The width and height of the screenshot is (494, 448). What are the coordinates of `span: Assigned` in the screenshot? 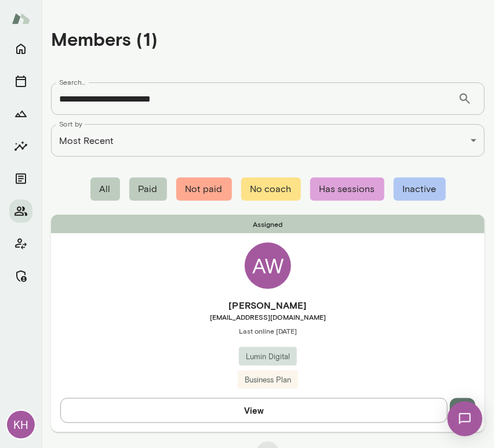 It's located at (268, 224).